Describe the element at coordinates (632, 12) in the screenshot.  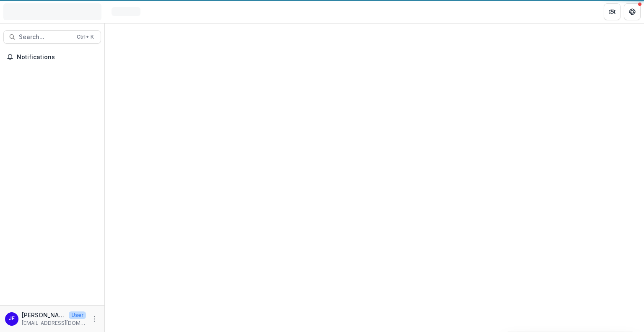
I see `button: Get Help` at that location.